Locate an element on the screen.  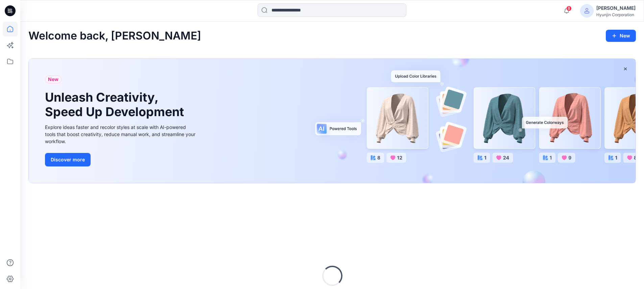
button: New is located at coordinates (621, 36).